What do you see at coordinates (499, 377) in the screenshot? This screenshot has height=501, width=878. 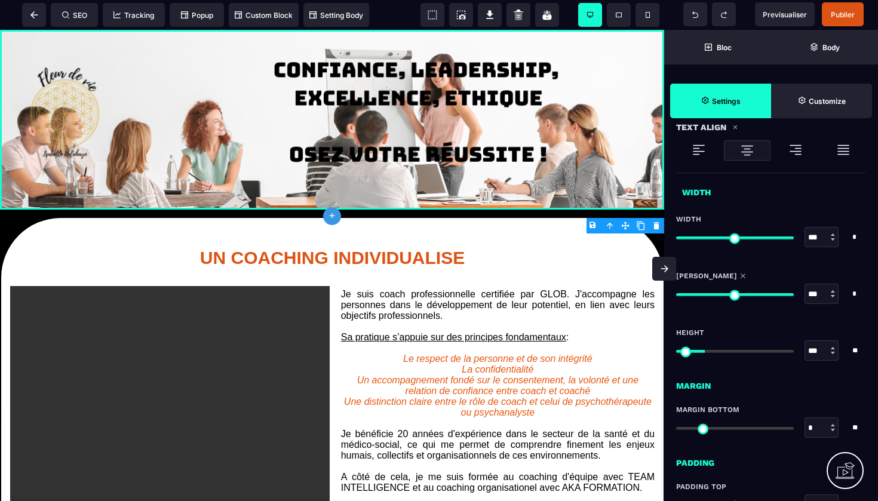 I see `i: Une distinction claire entre le rôle de coach et celui de psychothérapeute ou psychanalyste` at bounding box center [499, 377].